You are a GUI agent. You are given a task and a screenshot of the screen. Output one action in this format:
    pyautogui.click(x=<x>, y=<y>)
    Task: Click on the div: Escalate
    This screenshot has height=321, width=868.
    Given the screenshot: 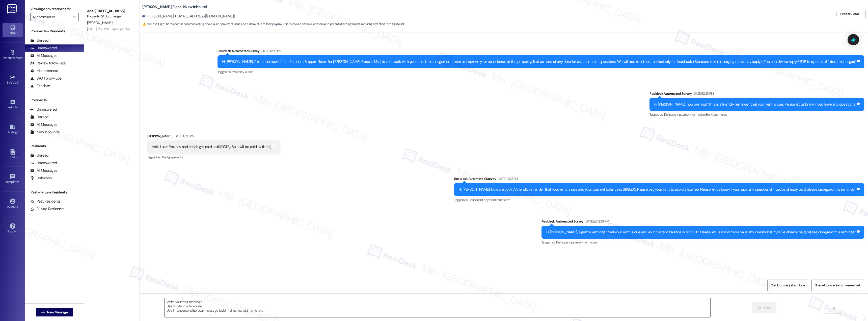 What is the action you would take?
    pyautogui.click(x=40, y=86)
    